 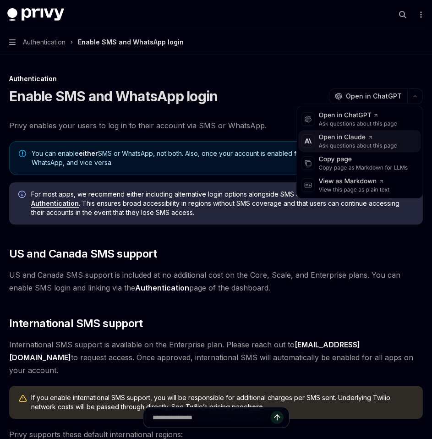 I want to click on span: International SMS support is available on the Enterprise plan. Please reach out to to request acc..., so click(x=216, y=358).